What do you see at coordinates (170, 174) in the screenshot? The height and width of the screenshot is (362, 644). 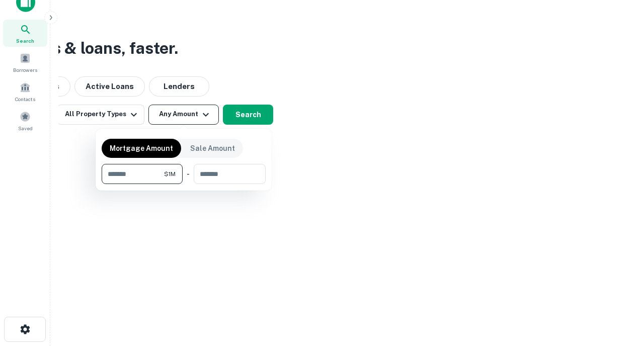 I see `span: $1M` at bounding box center [170, 174].